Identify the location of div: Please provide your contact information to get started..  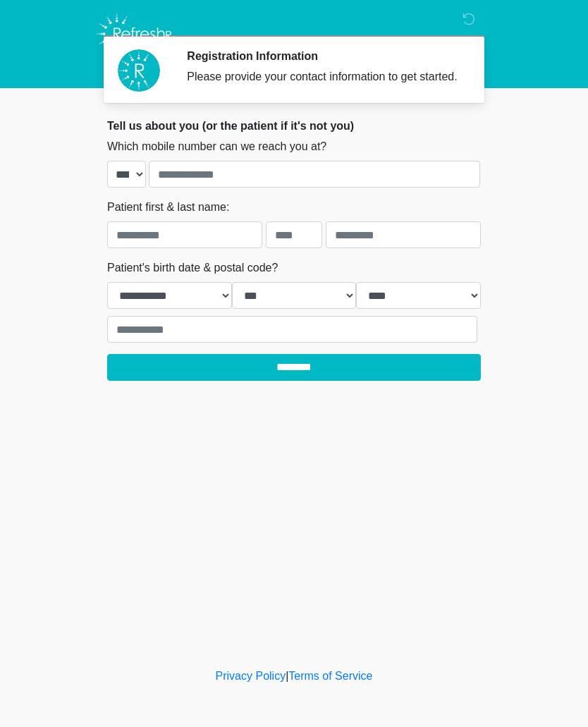
(323, 77).